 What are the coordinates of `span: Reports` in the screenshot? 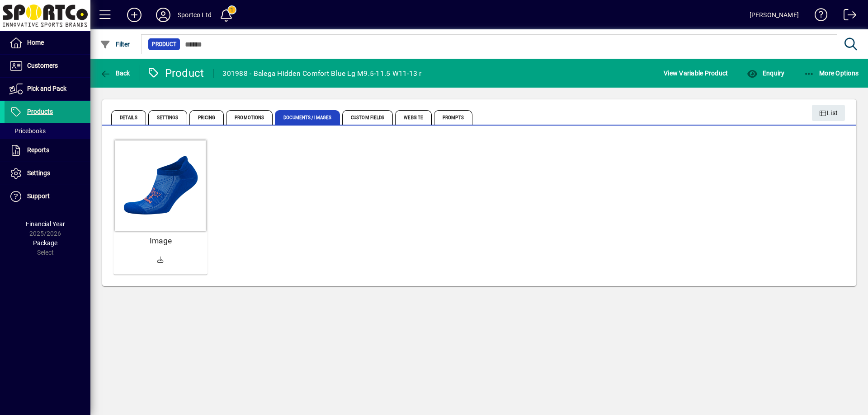 It's located at (38, 150).